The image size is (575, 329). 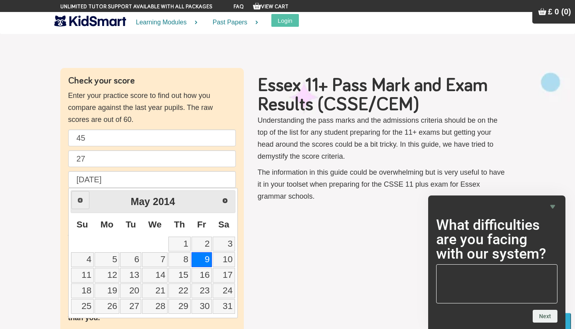 I want to click on a: 28, so click(x=155, y=306).